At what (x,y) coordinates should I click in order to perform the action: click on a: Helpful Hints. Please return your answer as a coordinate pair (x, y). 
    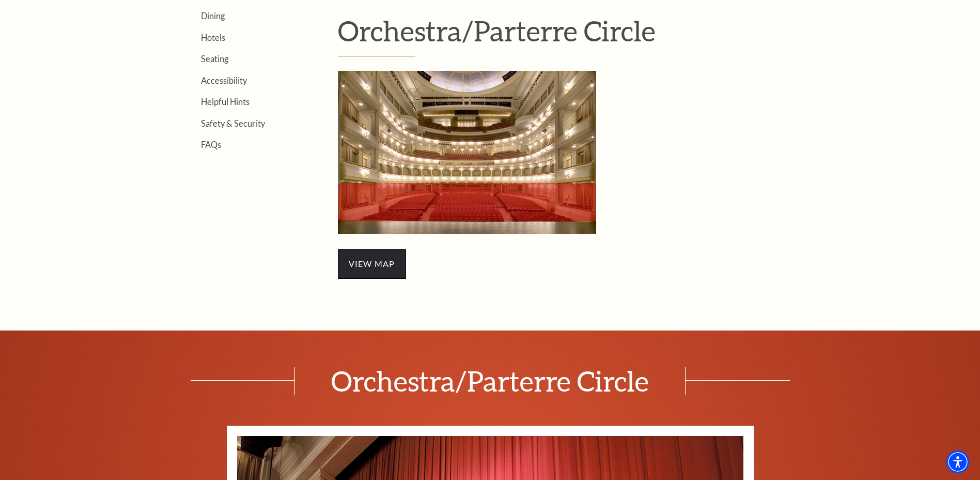
    Looking at the image, I should click on (225, 101).